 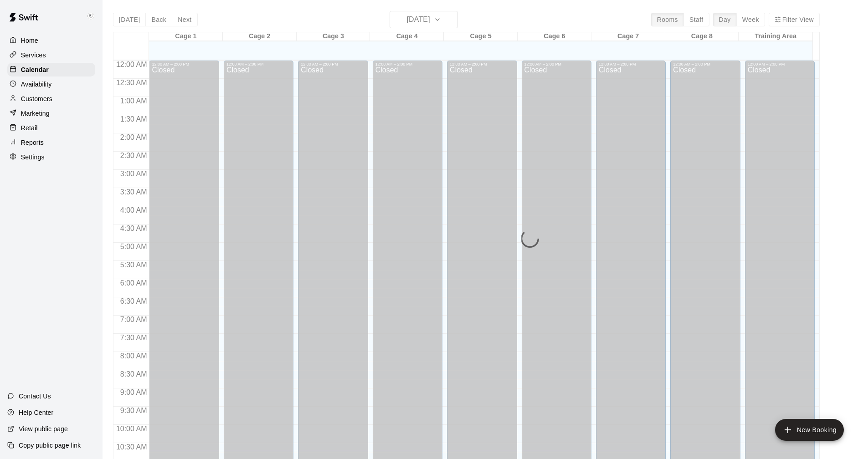 I want to click on div: Cage 7, so click(x=628, y=36).